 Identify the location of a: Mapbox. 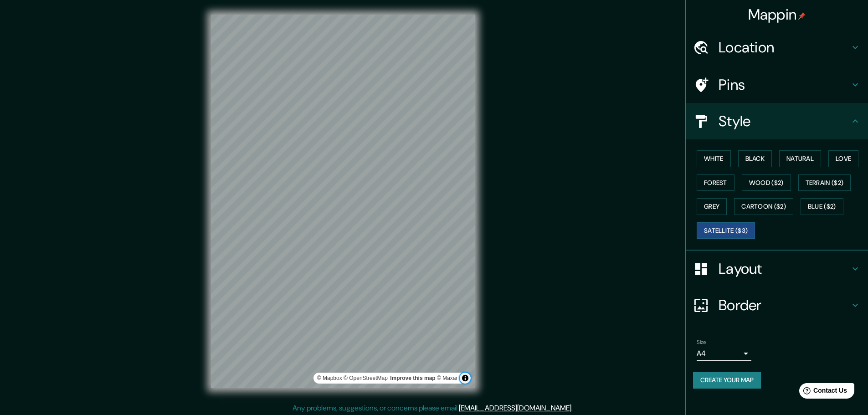
(330, 378).